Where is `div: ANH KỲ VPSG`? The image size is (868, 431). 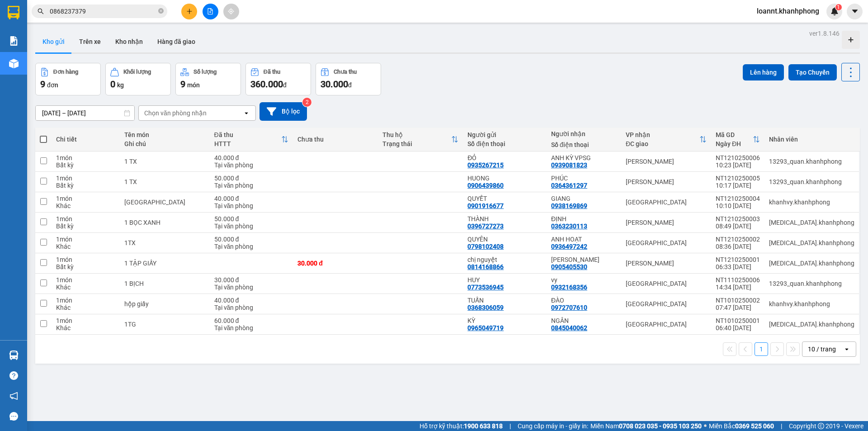 div: ANH KỲ VPSG is located at coordinates (584, 158).